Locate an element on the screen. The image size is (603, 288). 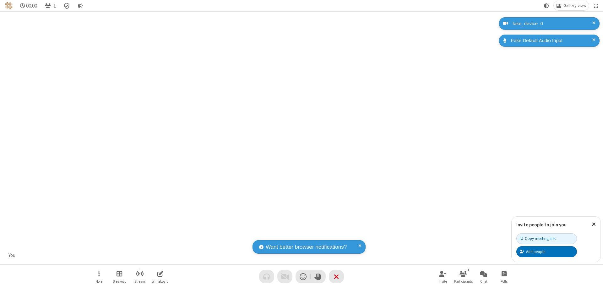
span: 1 is located at coordinates (55, 6).